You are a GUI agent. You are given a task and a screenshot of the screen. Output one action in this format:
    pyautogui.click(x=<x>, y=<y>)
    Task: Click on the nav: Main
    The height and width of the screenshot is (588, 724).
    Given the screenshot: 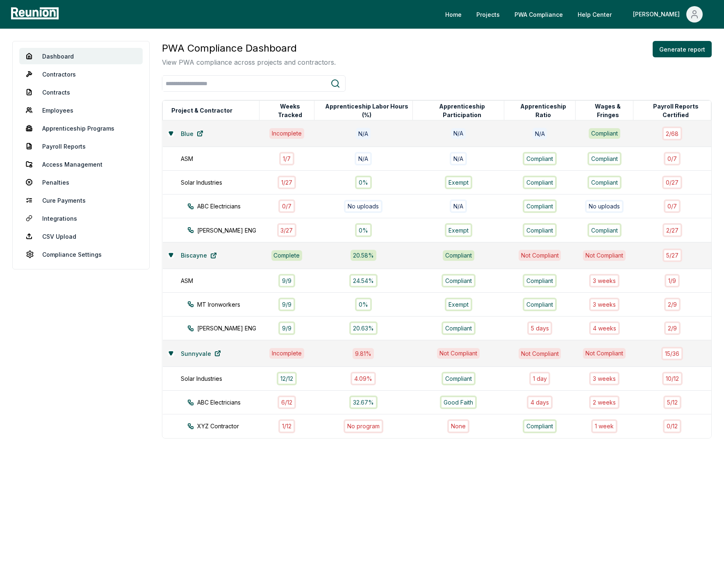 What is the action you would take?
    pyautogui.click(x=577, y=15)
    